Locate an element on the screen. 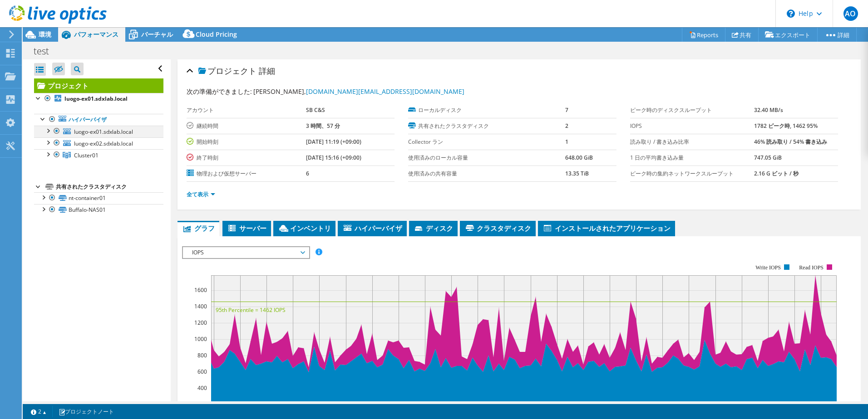  a: luogo-ex02.sdxlab.local is located at coordinates (99, 143).